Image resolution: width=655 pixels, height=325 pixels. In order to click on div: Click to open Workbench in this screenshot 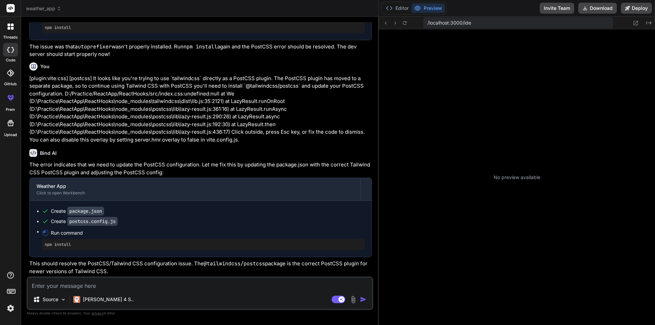, I will do `click(195, 193)`.